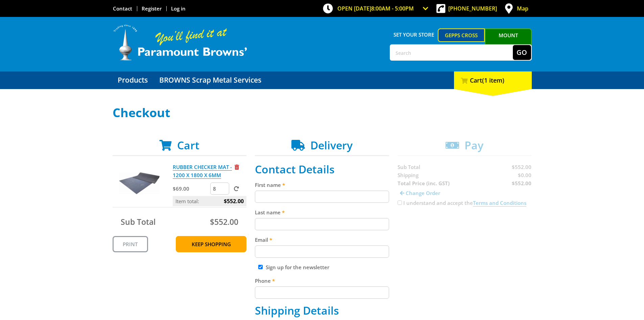 The image size is (644, 320). Describe the element at coordinates (332, 145) in the screenshot. I see `span: Delivery` at that location.